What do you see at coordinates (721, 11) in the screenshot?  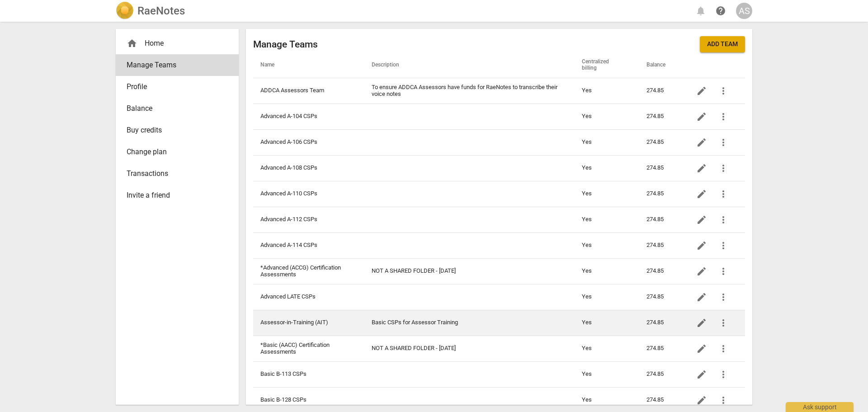 I see `a: Help` at bounding box center [721, 11].